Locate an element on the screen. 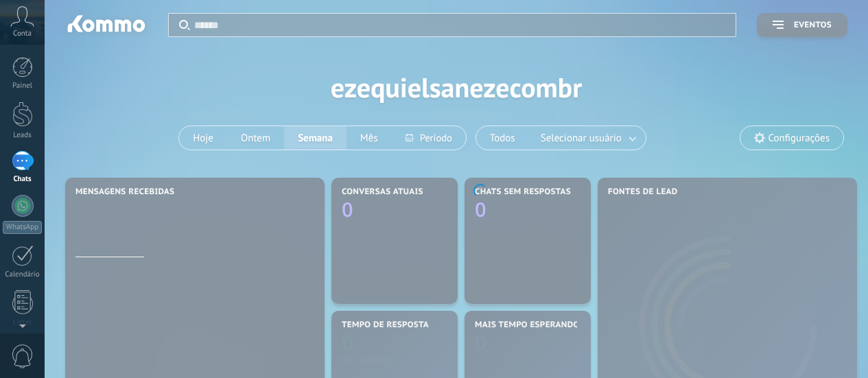 The height and width of the screenshot is (378, 868). div: WhatsApp is located at coordinates (22, 227).